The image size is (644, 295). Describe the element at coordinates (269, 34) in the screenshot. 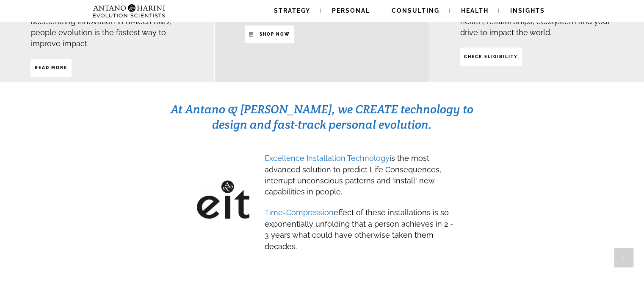

I see `a: SHop NOW` at that location.